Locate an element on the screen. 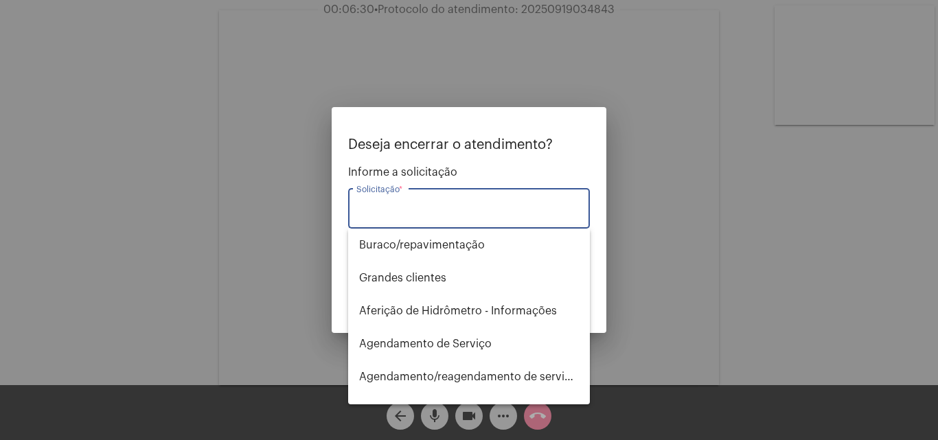 The width and height of the screenshot is (938, 440). span: Alterar nome do usuário na fatura is located at coordinates (469, 410).